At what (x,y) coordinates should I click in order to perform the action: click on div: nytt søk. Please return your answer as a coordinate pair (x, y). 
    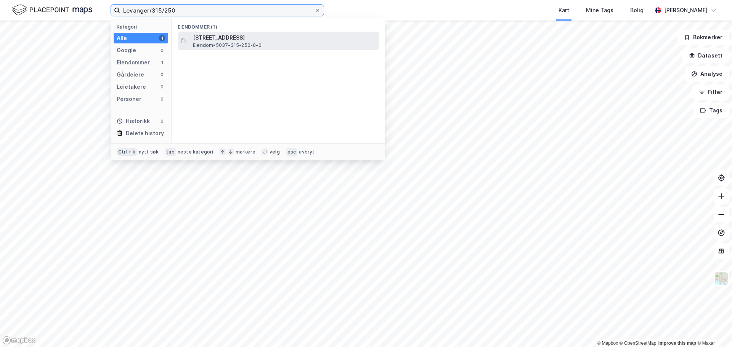
    Looking at the image, I should click on (149, 152).